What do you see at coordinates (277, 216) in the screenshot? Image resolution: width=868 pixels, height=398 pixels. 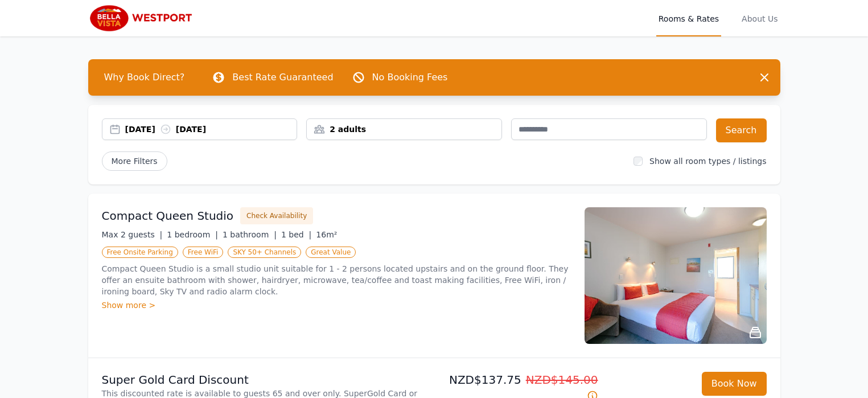 I see `button: Check Availability` at bounding box center [277, 216].